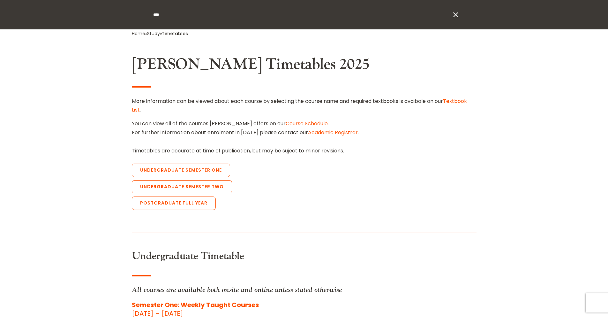 The height and width of the screenshot is (317, 608). Describe the element at coordinates (304, 150) in the screenshot. I see `p: Timetables are accurate at time of publication, but may be suject to minor revisions.` at that location.